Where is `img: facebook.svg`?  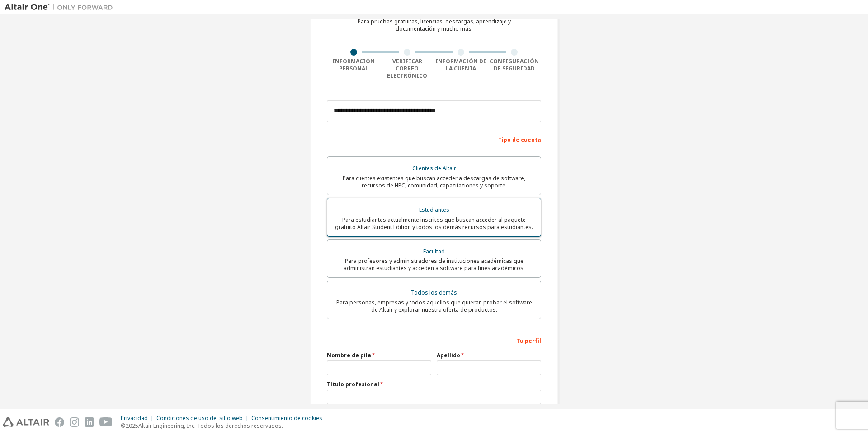
img: facebook.svg is located at coordinates (59, 422).